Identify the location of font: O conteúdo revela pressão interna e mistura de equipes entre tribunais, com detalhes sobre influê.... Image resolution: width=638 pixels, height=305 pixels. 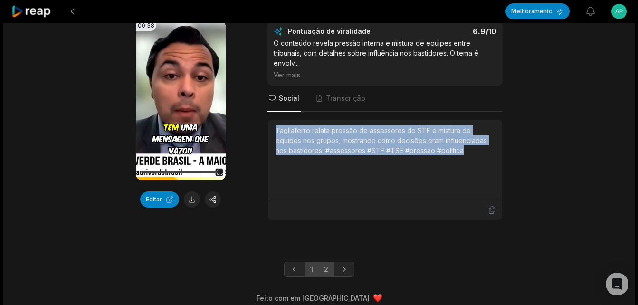
(376, 53).